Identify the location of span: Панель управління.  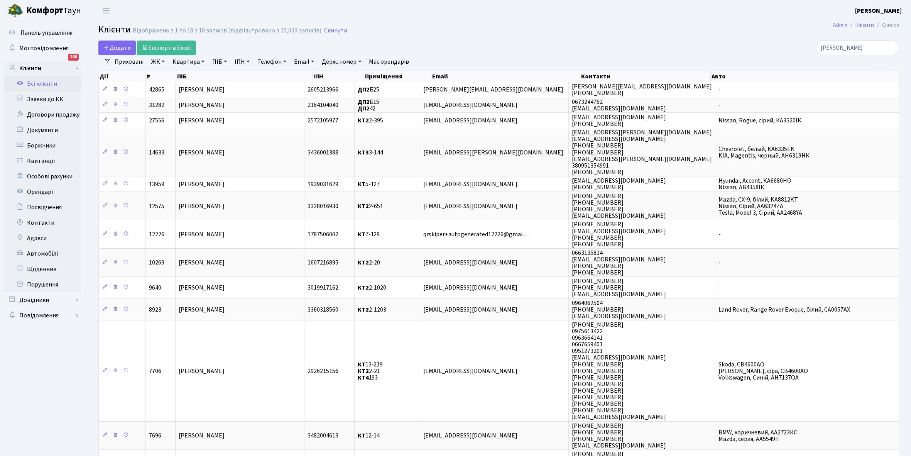
(46, 33).